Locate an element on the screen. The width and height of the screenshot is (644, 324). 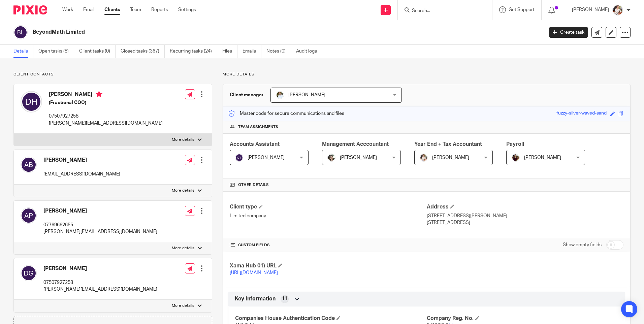
img: MaxAcc_Sep21_ElliDeanPhoto_030.jpg is located at coordinates (516, 158).